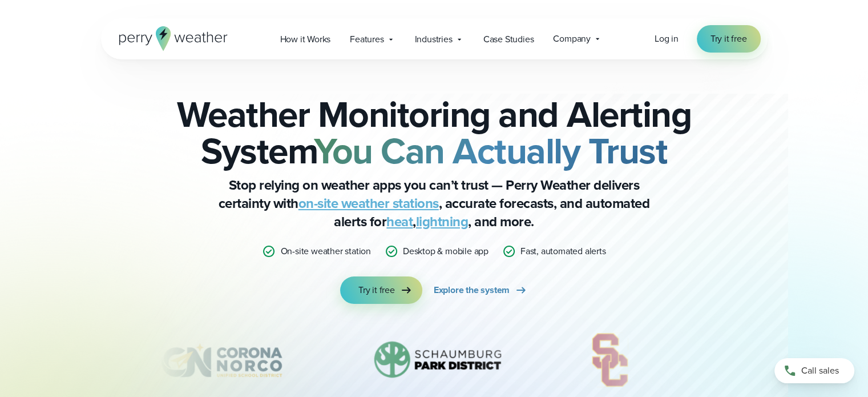 The height and width of the screenshot is (397, 868). I want to click on span: Case Studies, so click(509, 39).